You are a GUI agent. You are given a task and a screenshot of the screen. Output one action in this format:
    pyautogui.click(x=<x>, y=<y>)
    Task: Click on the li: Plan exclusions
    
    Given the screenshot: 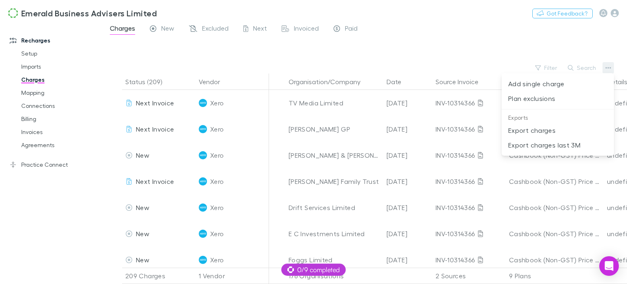 What is the action you would take?
    pyautogui.click(x=558, y=98)
    